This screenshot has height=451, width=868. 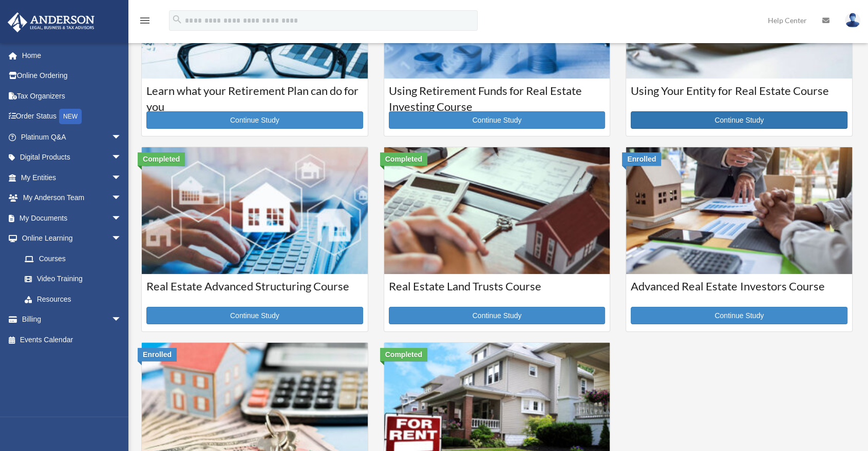 What do you see at coordinates (71, 116) in the screenshot?
I see `div: NEW` at bounding box center [71, 116].